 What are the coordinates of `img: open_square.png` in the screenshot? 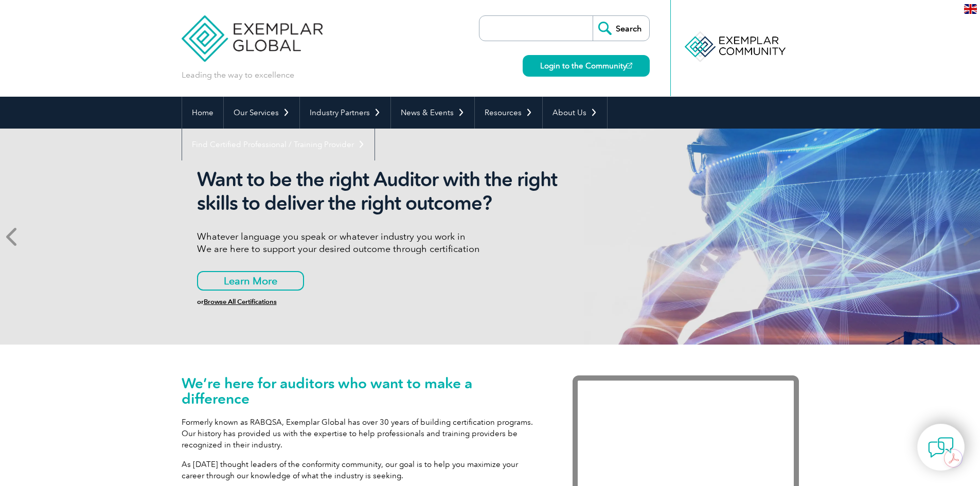 It's located at (629, 65).